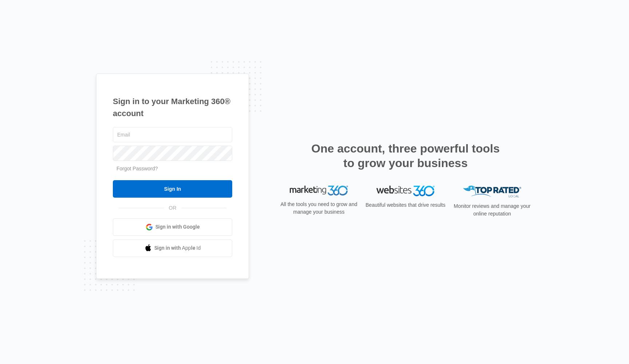 The width and height of the screenshot is (629, 364). Describe the element at coordinates (492, 191) in the screenshot. I see `img: Top Rated Local` at that location.